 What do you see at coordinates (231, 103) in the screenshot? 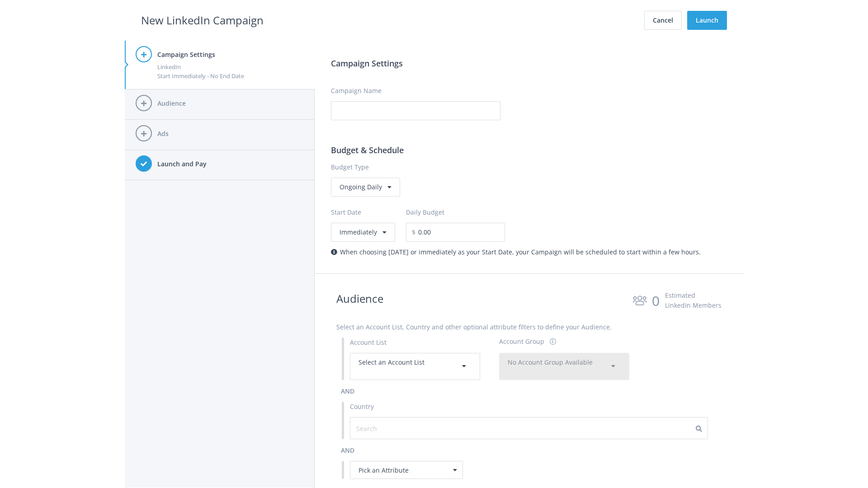
I see `h4: Audience` at bounding box center [231, 103].